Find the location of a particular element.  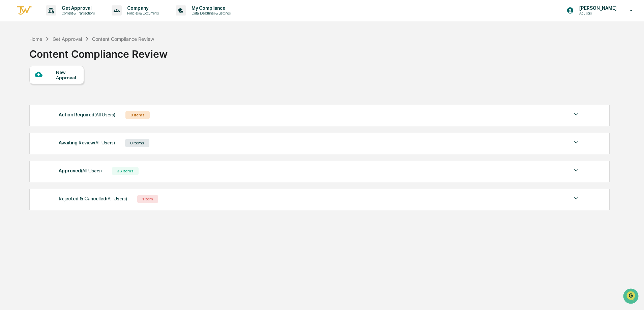

div: Approved is located at coordinates (80, 170).